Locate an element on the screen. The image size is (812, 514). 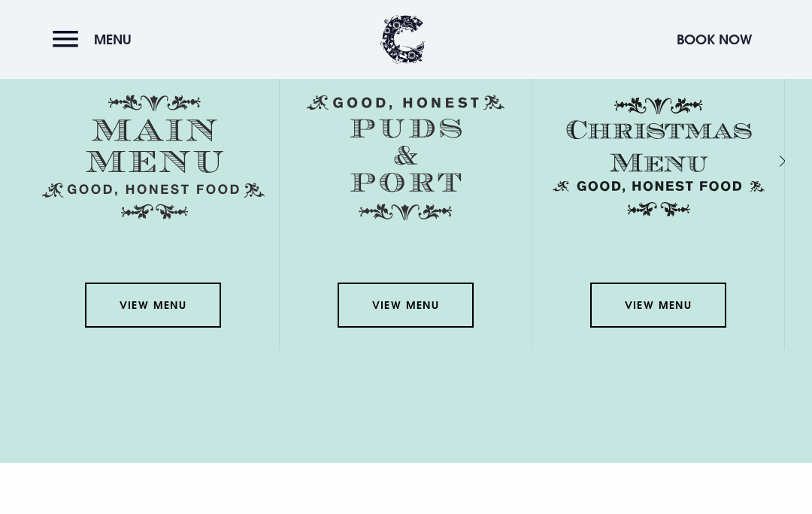
img: Menu main menu is located at coordinates (154, 157).